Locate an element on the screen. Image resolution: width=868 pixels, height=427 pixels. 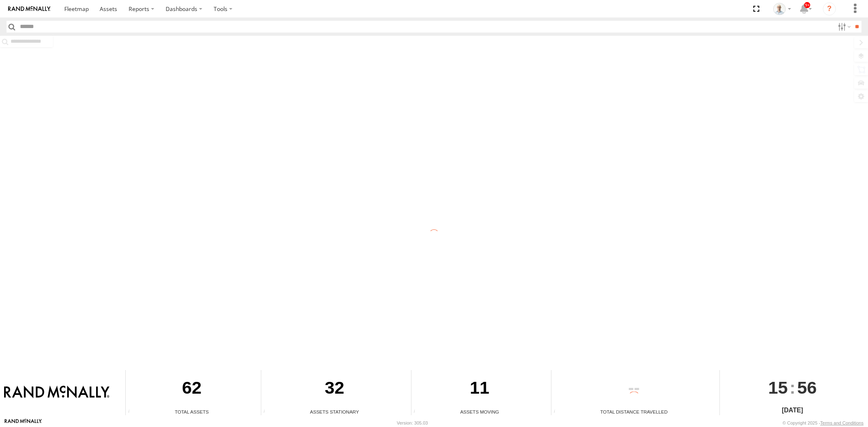
span: 56 is located at coordinates (807, 388).